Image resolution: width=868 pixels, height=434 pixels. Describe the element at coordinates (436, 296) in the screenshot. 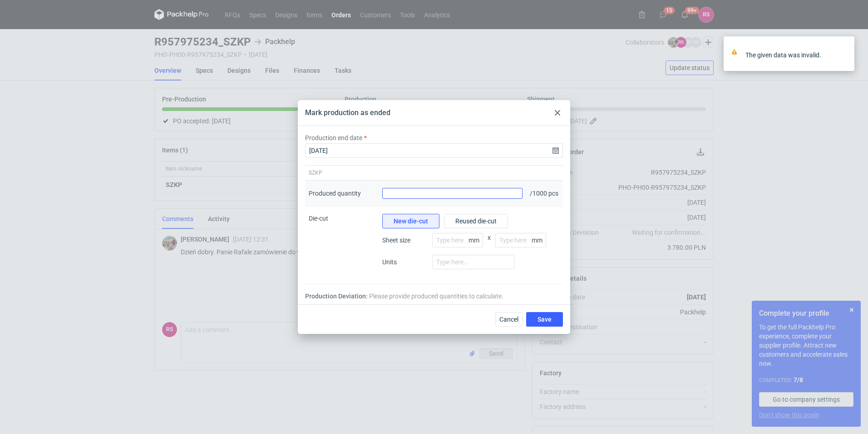

I see `span: Please provide produced quantities to calculate.` at that location.